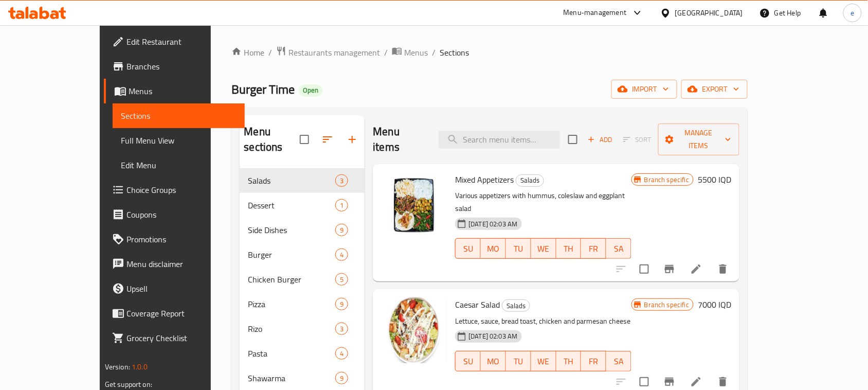 Image resolution: width=868 pixels, height=390 pixels. I want to click on div: Dessert1, so click(302, 205).